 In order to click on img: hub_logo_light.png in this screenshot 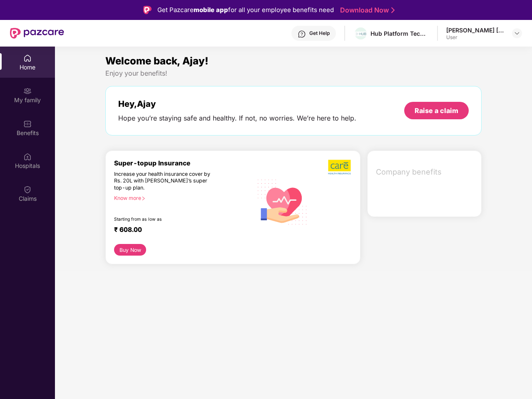, I will do `click(361, 34)`.